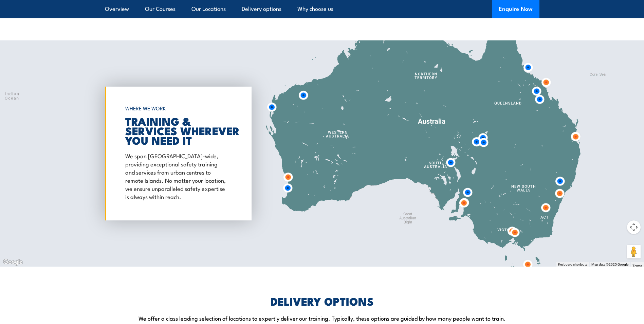 This screenshot has width=644, height=324. I want to click on span: Map data ©2025 Google, so click(610, 264).